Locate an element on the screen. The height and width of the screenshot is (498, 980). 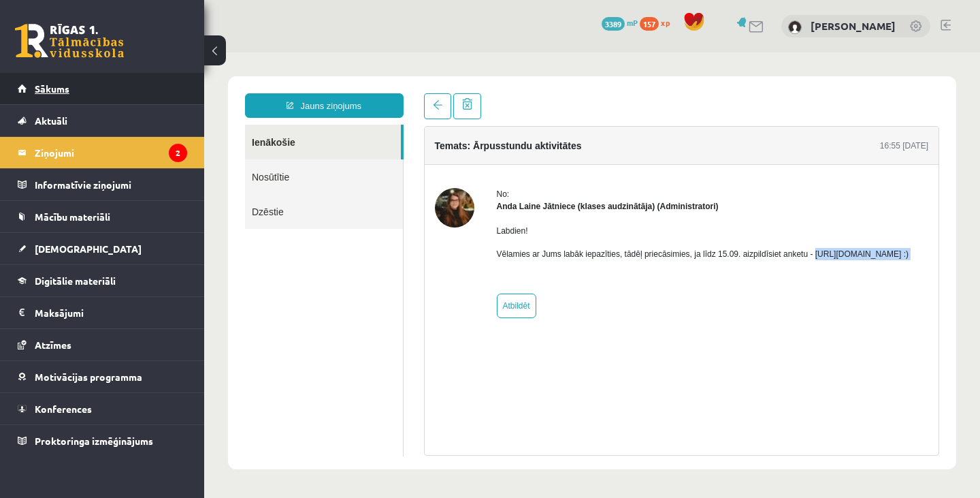
a: Atbildēt is located at coordinates (312, 254).